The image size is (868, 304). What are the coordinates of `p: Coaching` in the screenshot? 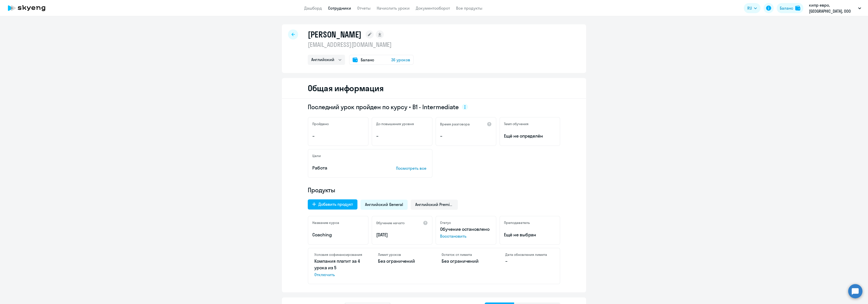 It's located at (338, 235).